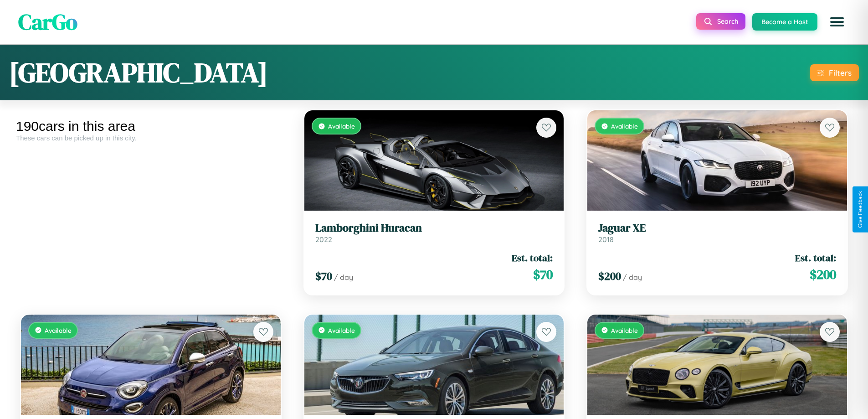  What do you see at coordinates (718, 233) in the screenshot?
I see `a: Jaguar XE2018` at bounding box center [718, 233].